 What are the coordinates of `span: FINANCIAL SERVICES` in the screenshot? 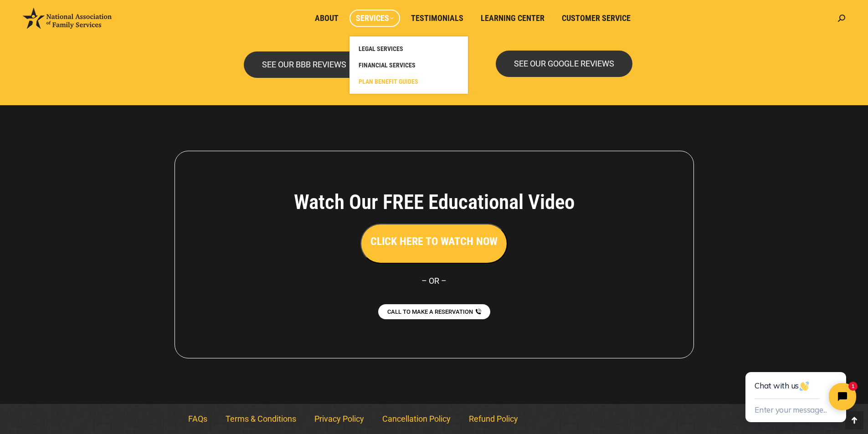 It's located at (387, 65).